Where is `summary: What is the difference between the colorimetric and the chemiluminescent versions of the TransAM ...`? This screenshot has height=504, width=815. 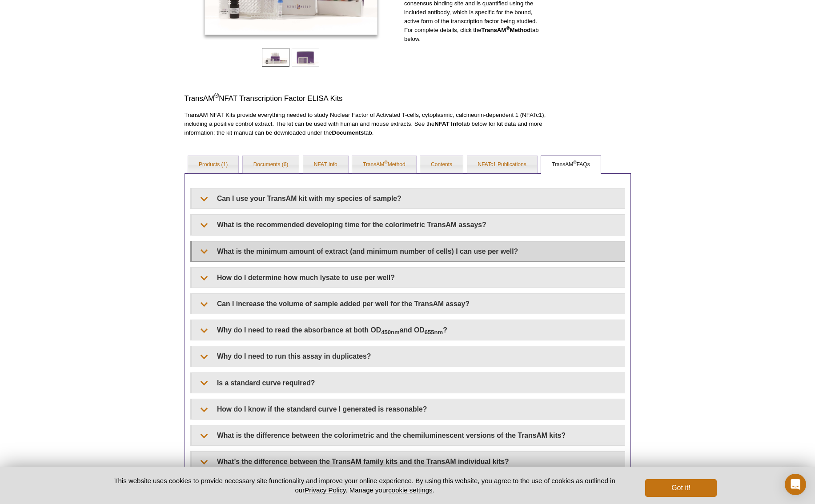
summary: What is the difference between the colorimetric and the chemiluminescent versions of the TransAM ... is located at coordinates (408, 436).